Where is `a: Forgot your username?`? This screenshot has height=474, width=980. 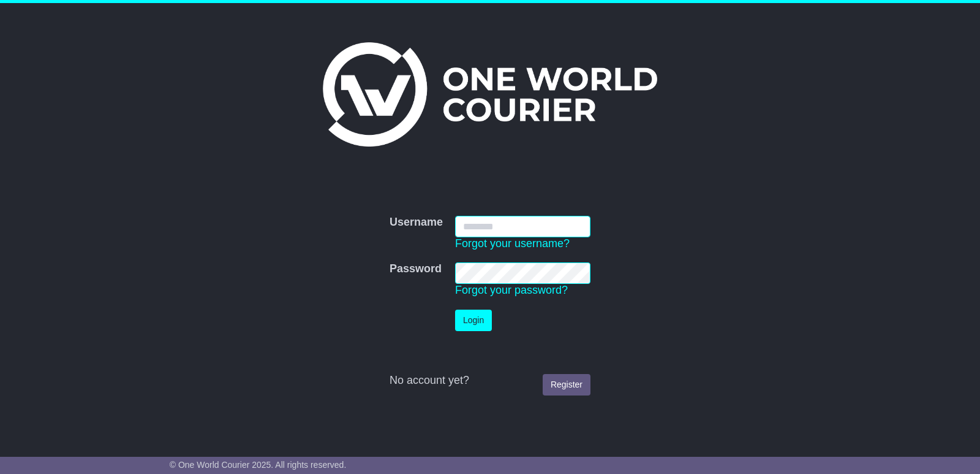
a: Forgot your username? is located at coordinates (512, 243).